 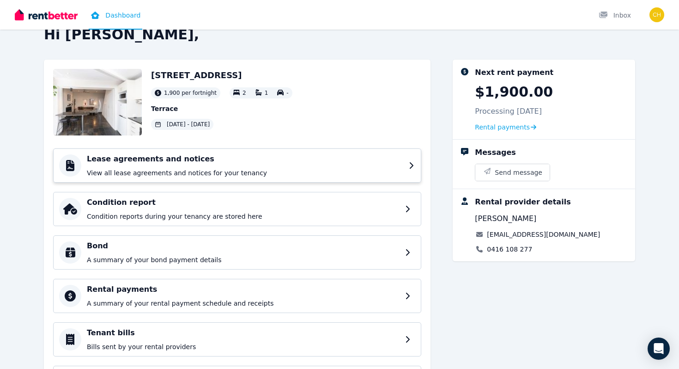 I want to click on span: Rental payments, so click(x=502, y=127).